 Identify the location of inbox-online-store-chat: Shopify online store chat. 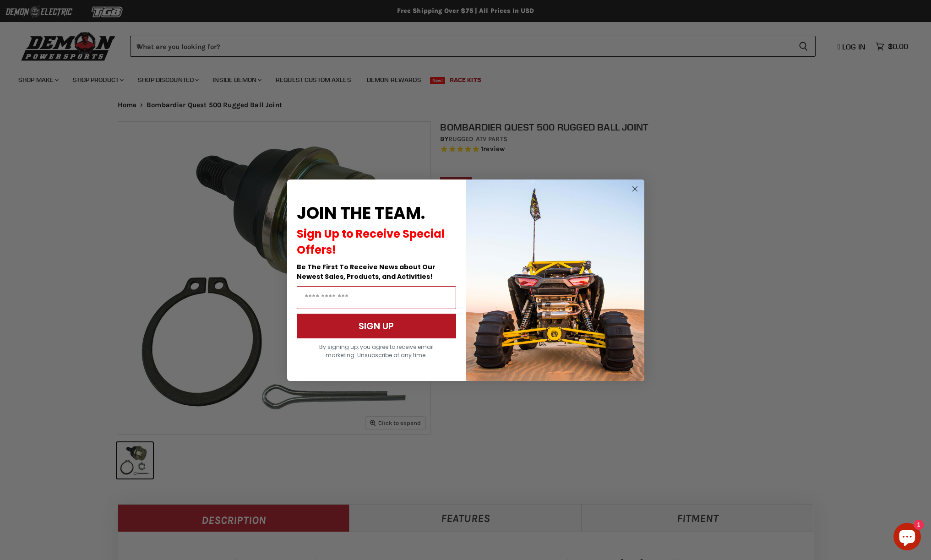
(907, 538).